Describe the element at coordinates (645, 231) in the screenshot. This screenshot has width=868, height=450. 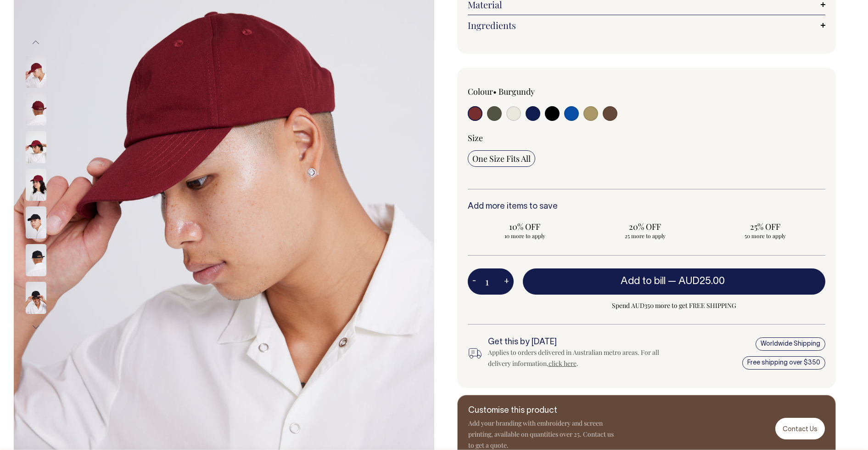
I see `input: 20% OFF 25 more to apply` at that location.